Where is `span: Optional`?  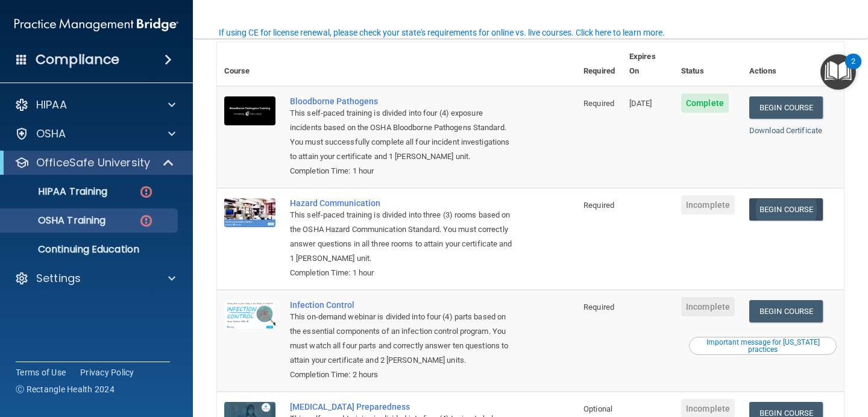
span: Optional is located at coordinates (598, 408).